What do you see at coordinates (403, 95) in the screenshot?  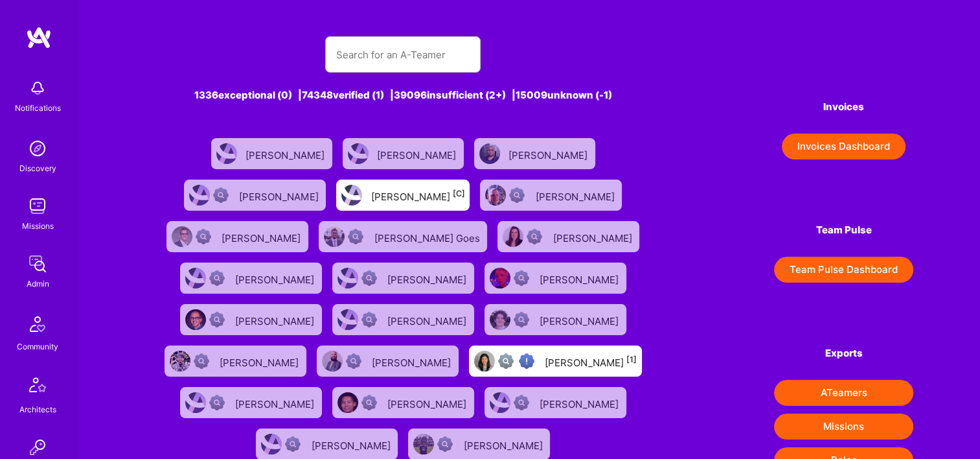 I see `div: 1336 exceptional (0) | 74348 verified (1) | 39096 insufficient (2+) | 15009 unknown (-1)` at bounding box center [403, 95].